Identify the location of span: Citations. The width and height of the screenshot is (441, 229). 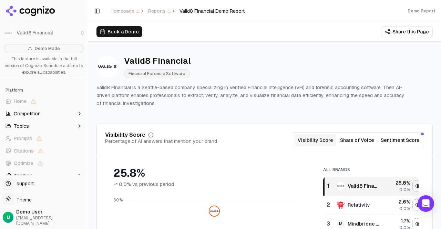
(24, 151).